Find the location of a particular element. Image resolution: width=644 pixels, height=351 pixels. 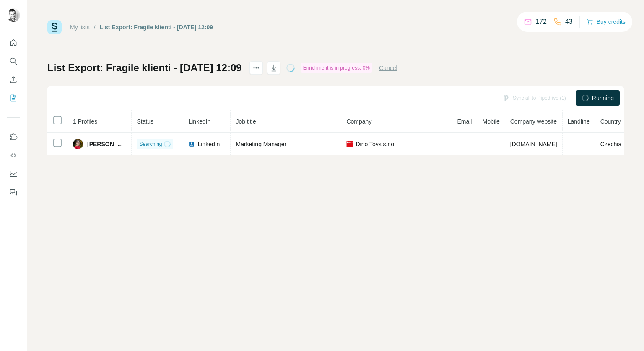

span: Running is located at coordinates (603, 98).